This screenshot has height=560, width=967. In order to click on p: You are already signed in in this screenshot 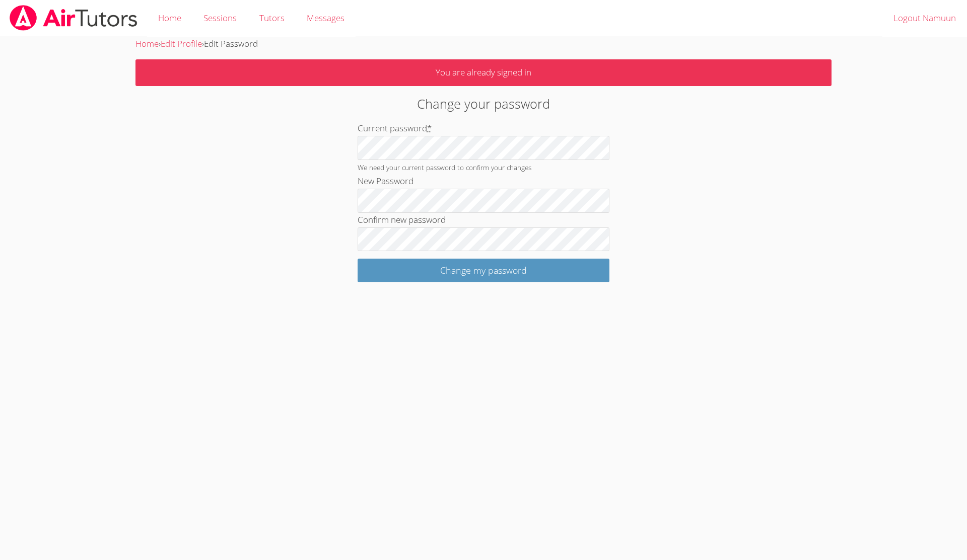, I will do `click(484, 72)`.